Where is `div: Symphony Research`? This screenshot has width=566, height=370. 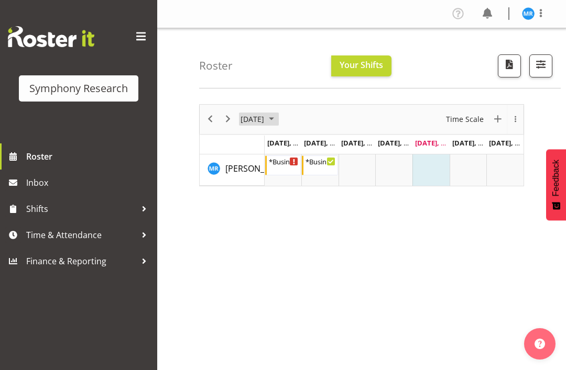
div: Symphony Research is located at coordinates (79, 89).